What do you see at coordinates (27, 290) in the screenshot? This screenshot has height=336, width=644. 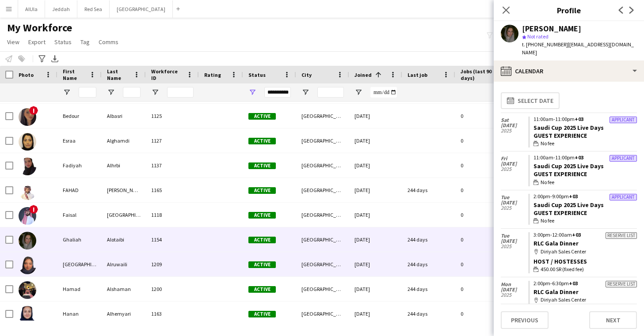 I see `img: Hamad Alshaman` at bounding box center [27, 290].